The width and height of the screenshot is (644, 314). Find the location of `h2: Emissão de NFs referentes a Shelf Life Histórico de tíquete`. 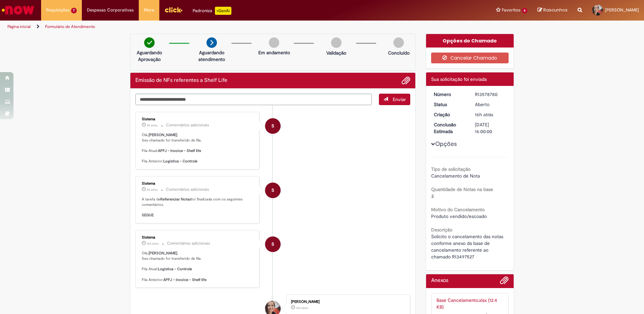

h2: Emissão de NFs referentes a Shelf Life Histórico de tíquete is located at coordinates (181, 81).